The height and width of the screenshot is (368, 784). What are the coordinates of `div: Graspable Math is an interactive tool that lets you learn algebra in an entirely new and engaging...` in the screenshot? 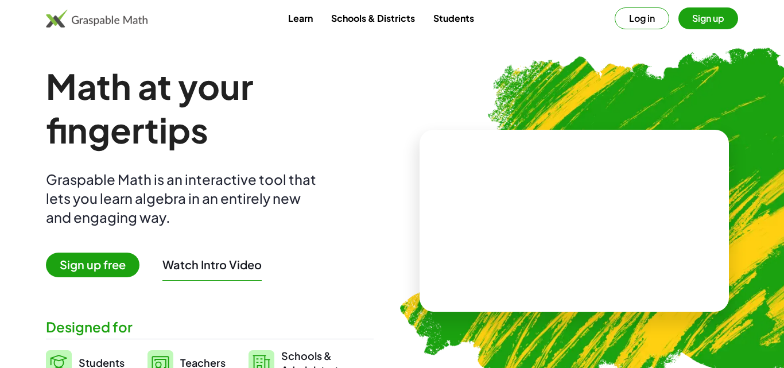 It's located at (184, 198).